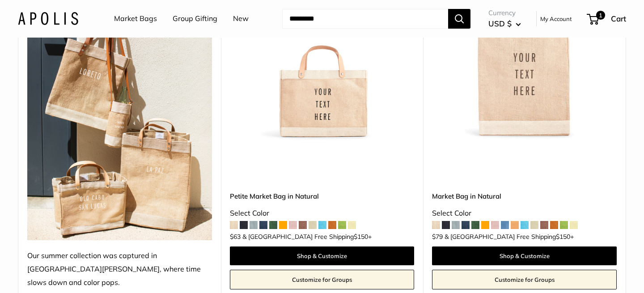 This screenshot has height=293, width=644. I want to click on span: 1, so click(600, 15).